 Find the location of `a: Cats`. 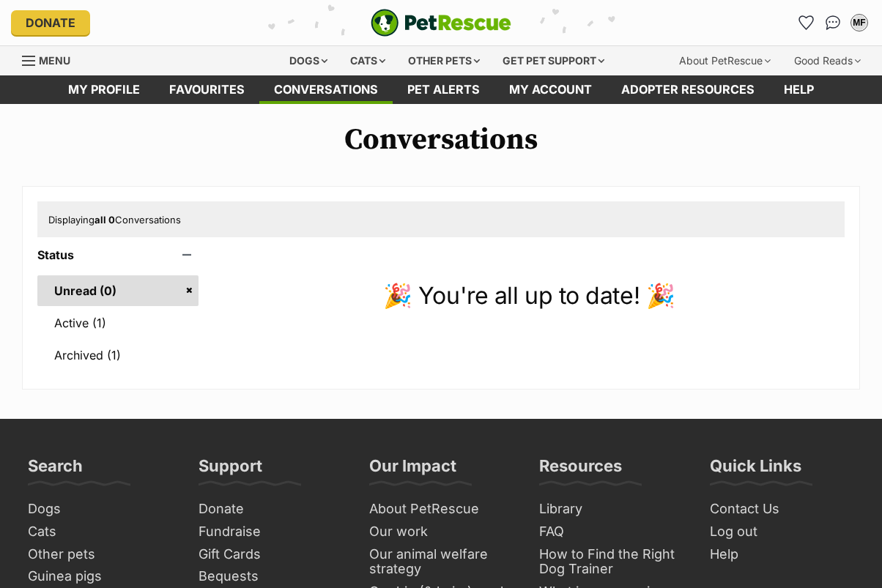

a: Cats is located at coordinates (100, 532).